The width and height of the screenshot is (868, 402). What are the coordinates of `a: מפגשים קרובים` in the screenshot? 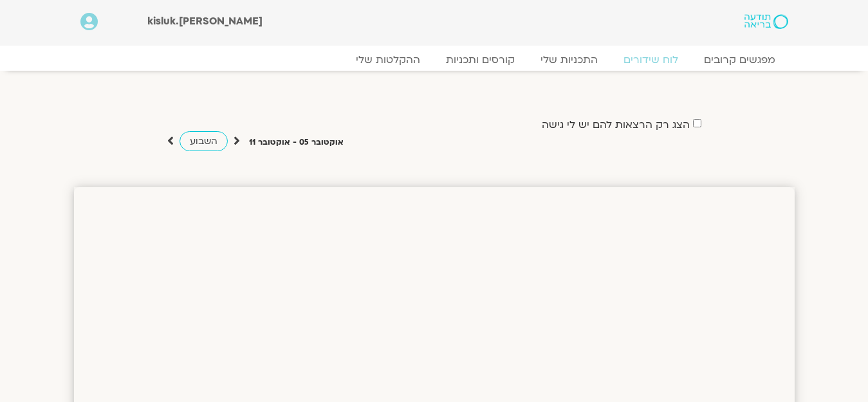 It's located at (739, 60).